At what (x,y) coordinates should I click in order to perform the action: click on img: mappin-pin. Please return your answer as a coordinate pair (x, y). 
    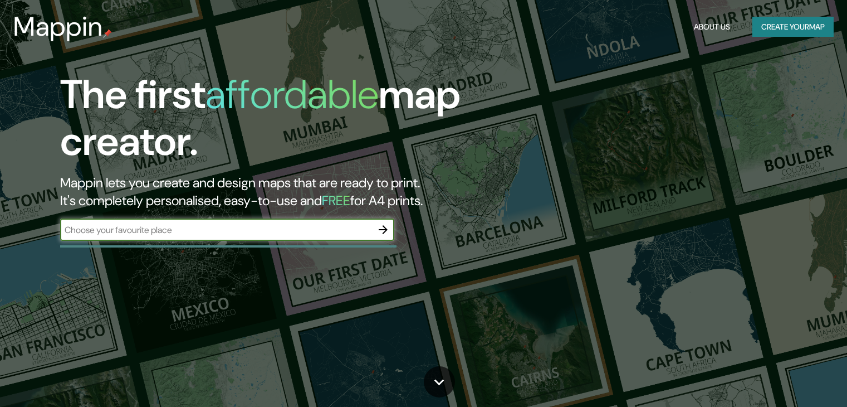
    Looking at the image, I should click on (108, 33).